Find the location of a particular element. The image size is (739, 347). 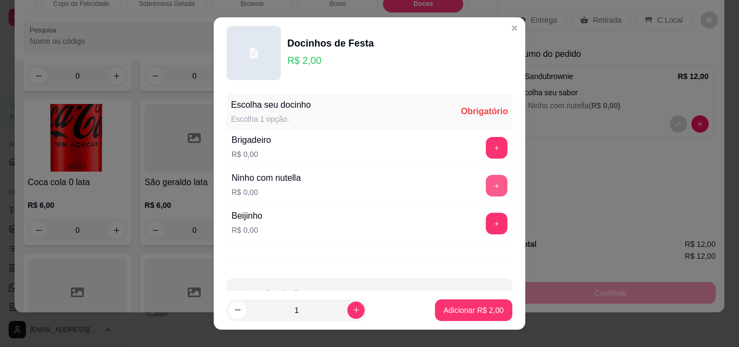

button: Adicionar R$ 2,00 is located at coordinates (474, 310).